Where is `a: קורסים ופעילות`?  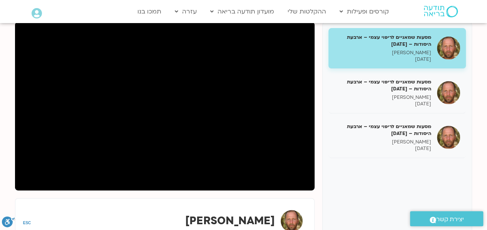 a: קורסים ופעילות is located at coordinates (365, 12).